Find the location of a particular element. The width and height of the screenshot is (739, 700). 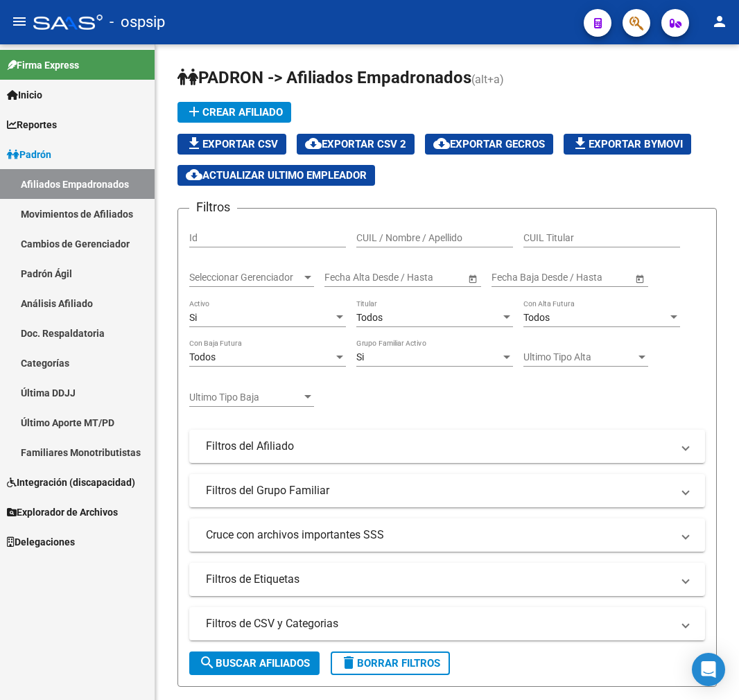

span: - ospsip is located at coordinates (137, 22).